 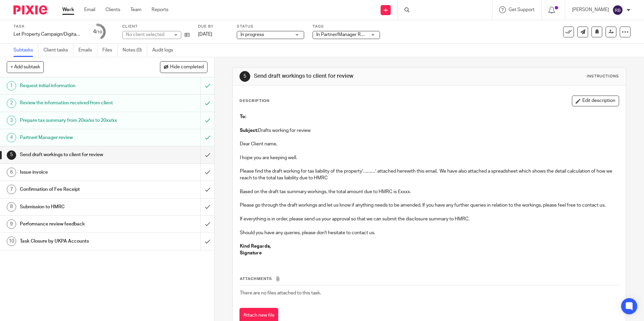 I want to click on a: Client tasks, so click(x=58, y=50).